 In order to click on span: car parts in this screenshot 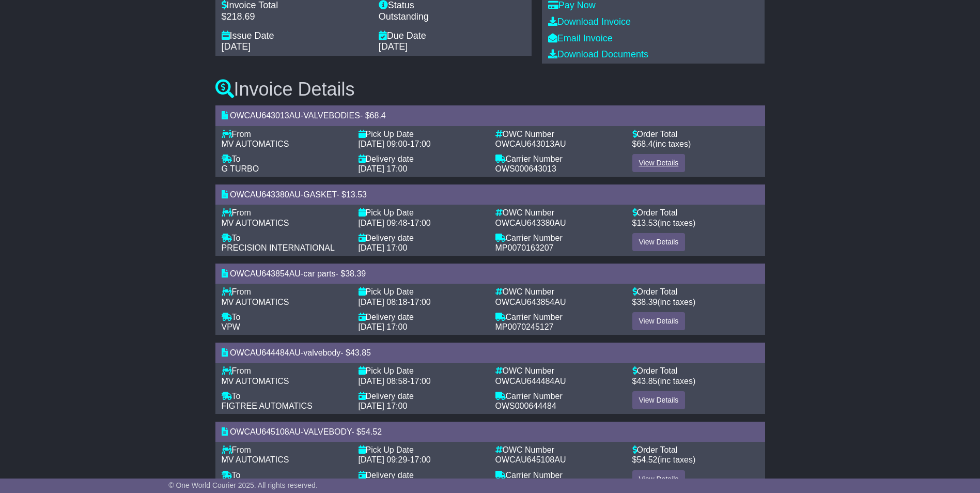, I will do `click(319, 273)`.